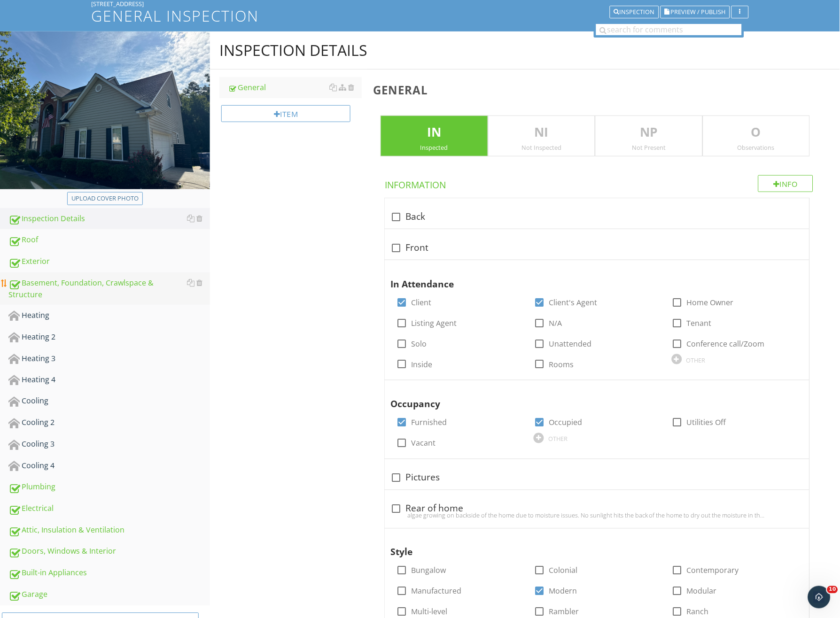  Describe the element at coordinates (109, 316) in the screenshot. I see `div: Heating` at that location.